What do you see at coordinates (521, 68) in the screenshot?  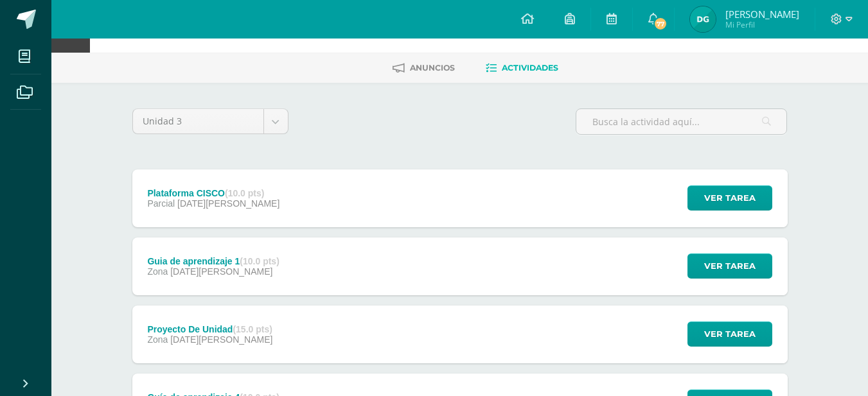 I see `a: Actividades` at bounding box center [521, 68].